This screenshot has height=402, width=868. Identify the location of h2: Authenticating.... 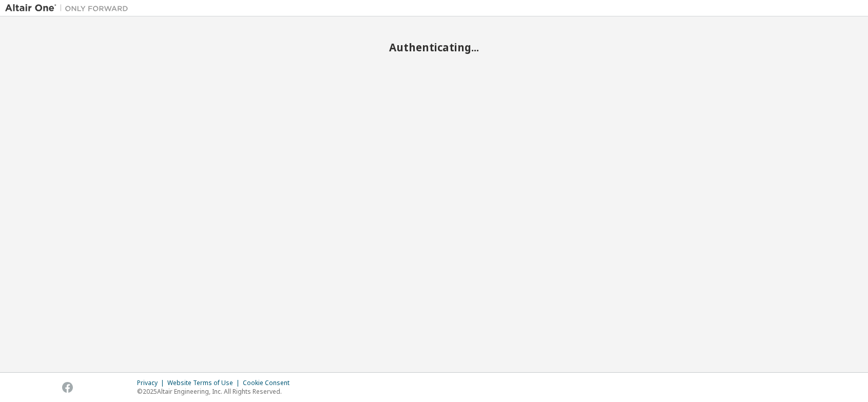
(434, 48).